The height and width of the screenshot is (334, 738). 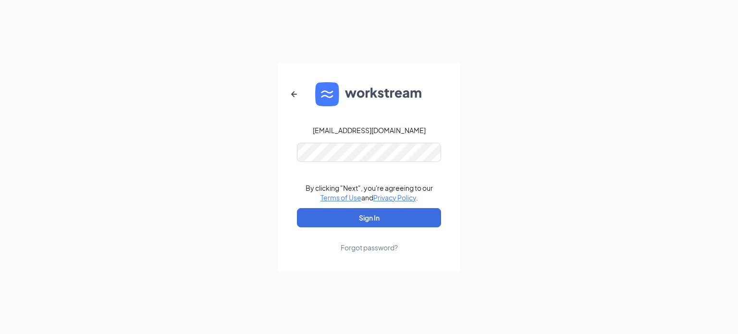 I want to click on svg: ArrowLeftNew, so click(x=294, y=94).